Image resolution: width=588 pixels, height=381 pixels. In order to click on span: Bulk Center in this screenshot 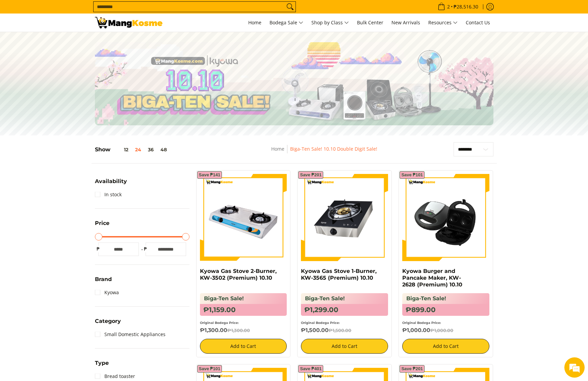, I will do `click(370, 22)`.